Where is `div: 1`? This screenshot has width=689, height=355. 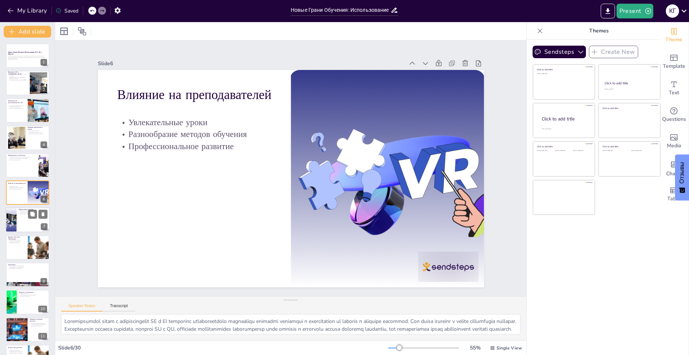
div: 1 is located at coordinates (28, 56).